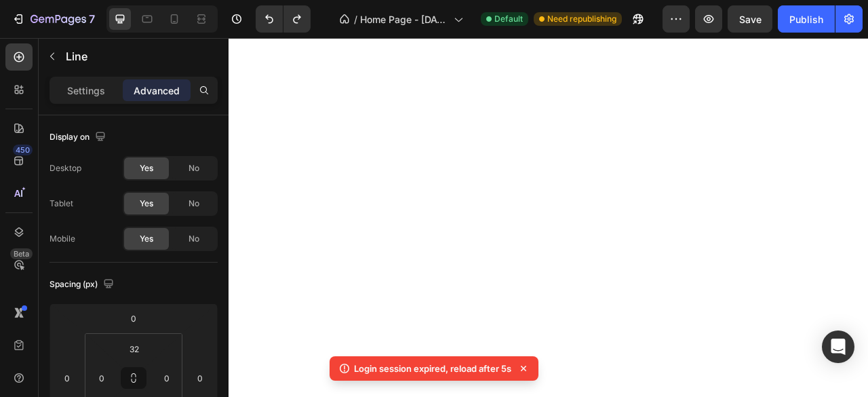 The height and width of the screenshot is (397, 868). What do you see at coordinates (750, 19) in the screenshot?
I see `button: Save` at bounding box center [750, 19].